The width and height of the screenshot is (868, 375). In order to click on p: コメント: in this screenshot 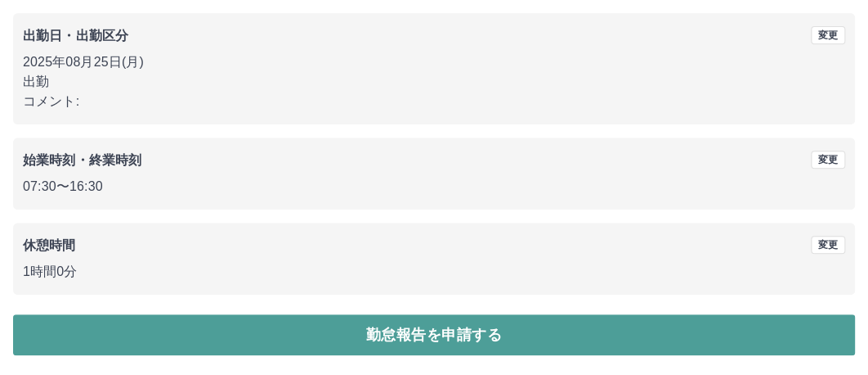, I will do `click(434, 101)`.